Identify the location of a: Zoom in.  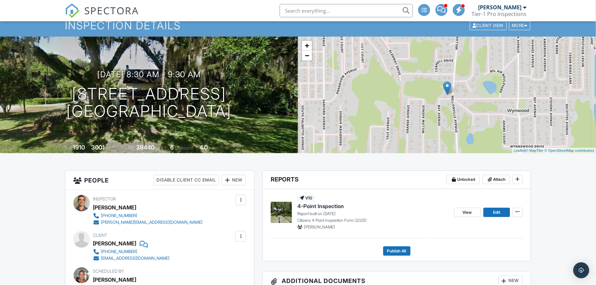
(307, 46).